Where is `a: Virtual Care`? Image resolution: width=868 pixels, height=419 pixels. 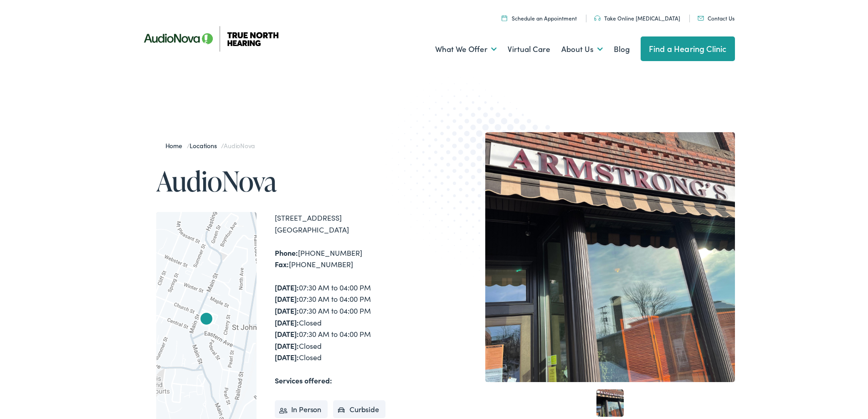 a: Virtual Care is located at coordinates (529, 49).